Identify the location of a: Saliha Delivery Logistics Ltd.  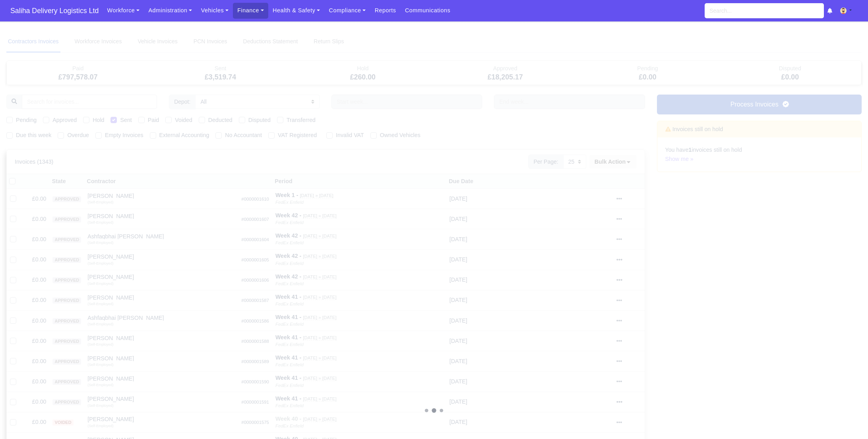
(55, 11).